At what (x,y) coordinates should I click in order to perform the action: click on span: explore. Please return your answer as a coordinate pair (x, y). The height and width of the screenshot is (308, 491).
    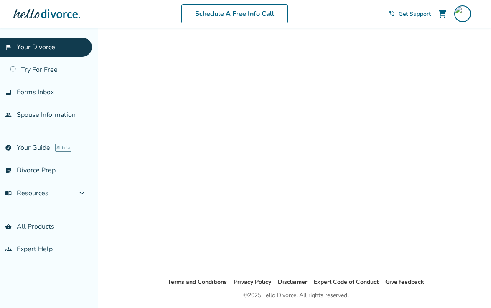
    Looking at the image, I should click on (8, 148).